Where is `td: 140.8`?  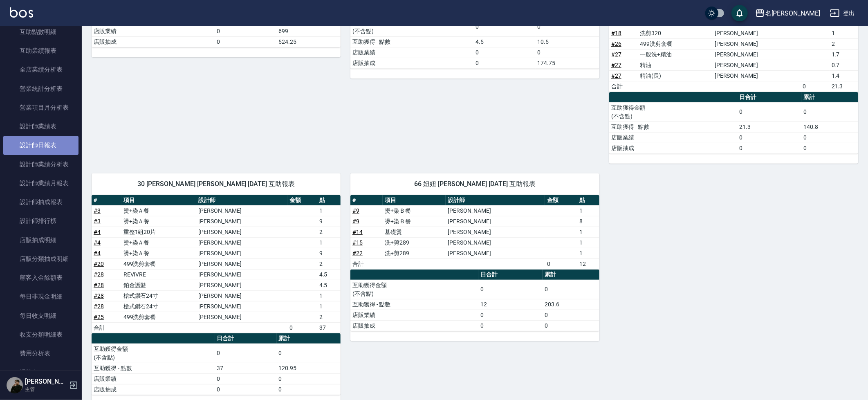
td: 140.8 is located at coordinates (829, 127).